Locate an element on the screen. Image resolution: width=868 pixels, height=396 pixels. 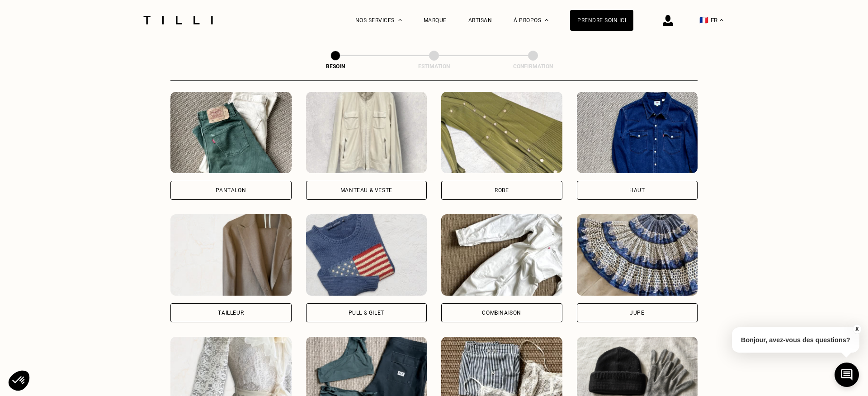
div: Tailleur is located at coordinates (230, 313).